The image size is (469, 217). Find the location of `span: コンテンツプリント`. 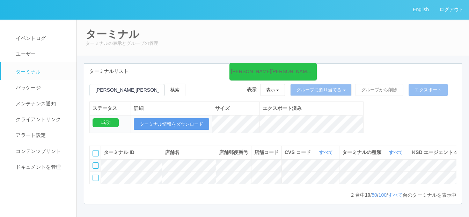

span: コンテンツプリント is located at coordinates (37, 151).